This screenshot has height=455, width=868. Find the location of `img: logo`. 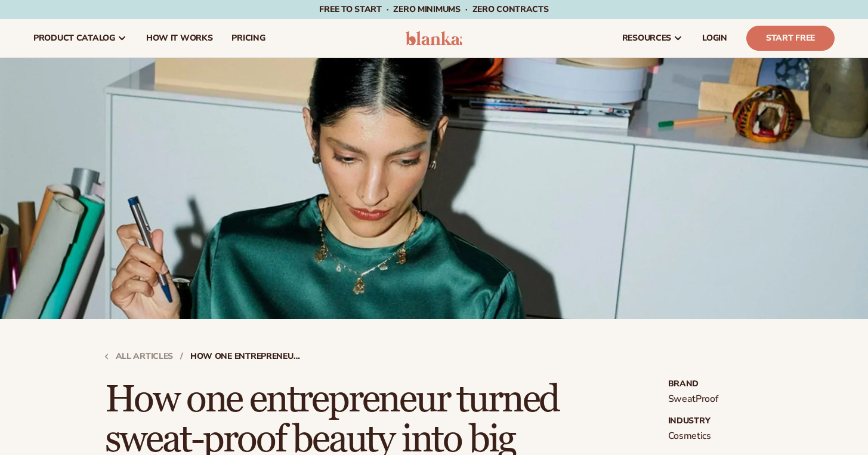

img: logo is located at coordinates (434, 38).